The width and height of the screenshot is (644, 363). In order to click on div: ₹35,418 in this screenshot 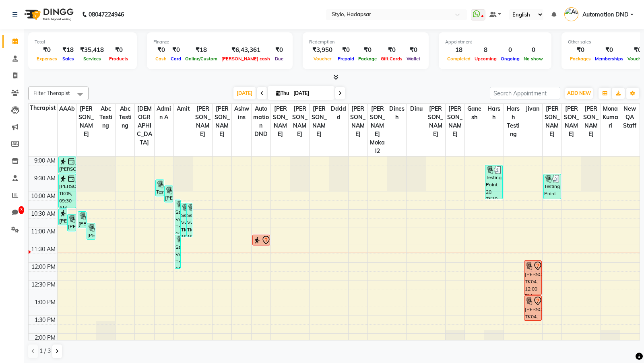, I will do `click(92, 50)`.